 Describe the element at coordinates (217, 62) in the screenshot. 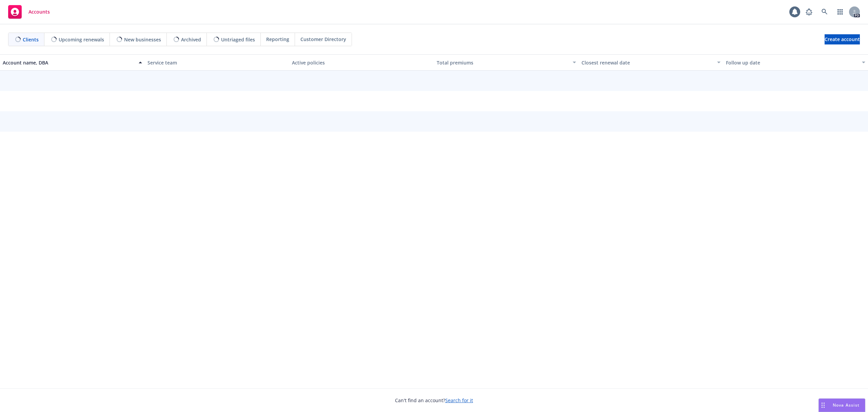

I see `button: Service team` at that location.